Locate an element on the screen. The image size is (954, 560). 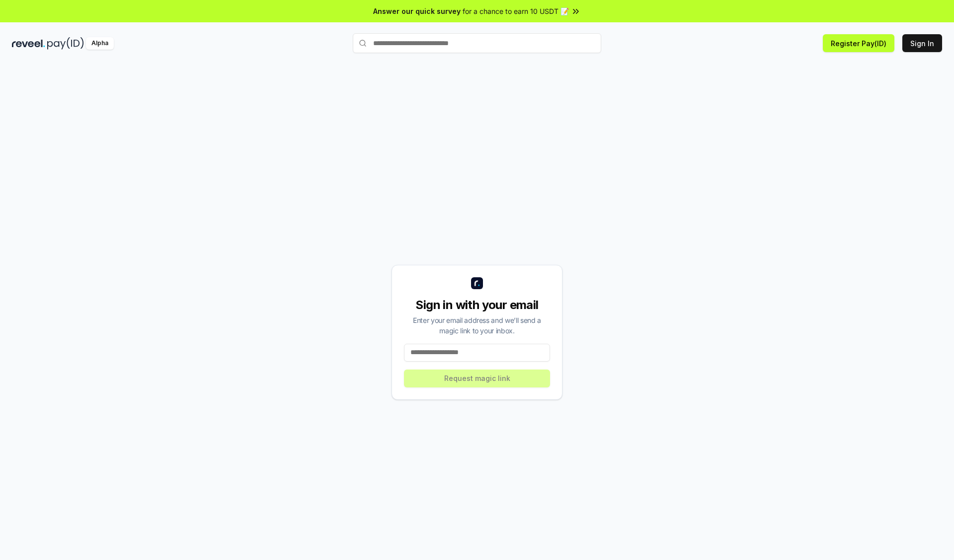
span: for a chance to earn 10 USDT 📝 is located at coordinates (516, 11).